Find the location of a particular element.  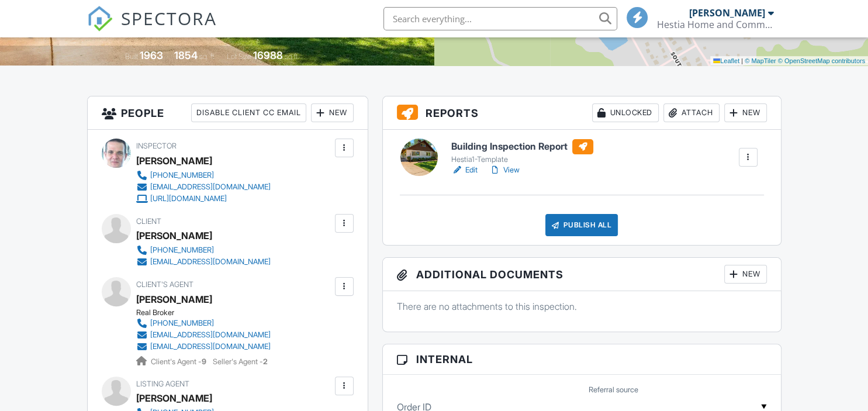

span: Inspector is located at coordinates (156, 145).